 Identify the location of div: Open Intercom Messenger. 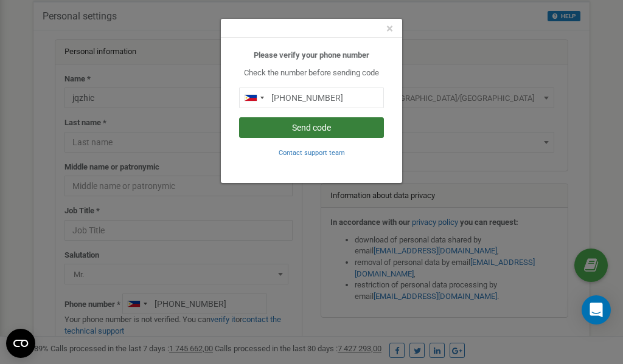
(597, 310).